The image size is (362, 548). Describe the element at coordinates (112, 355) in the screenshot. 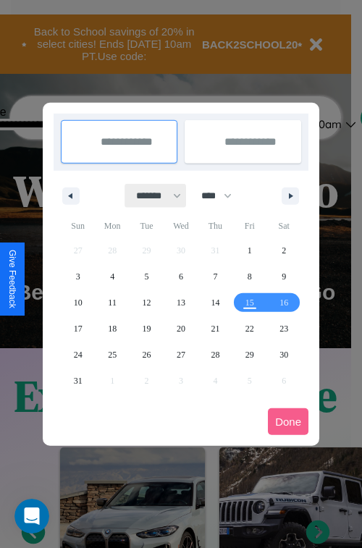

I see `span: 25` at that location.